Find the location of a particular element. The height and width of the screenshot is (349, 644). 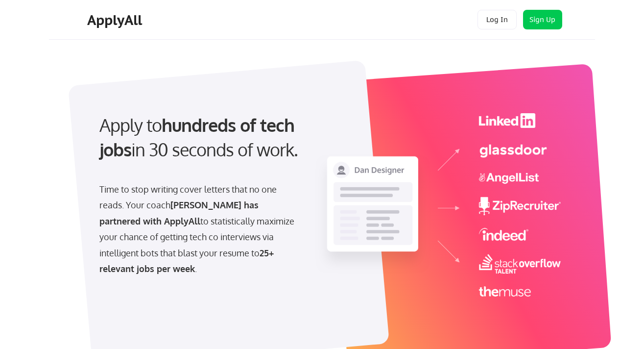

strong: 25+ relevant jobs per week is located at coordinates (188, 261).